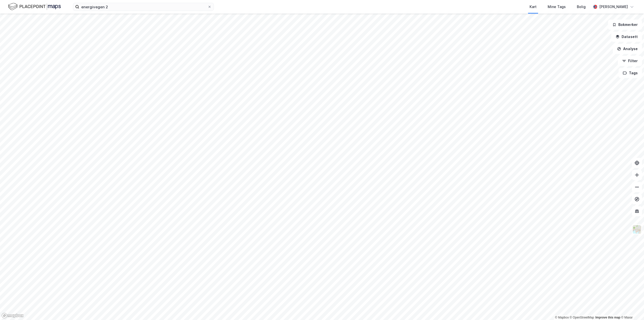  Describe the element at coordinates (561, 317) in the screenshot. I see `a: Mapbox` at that location.